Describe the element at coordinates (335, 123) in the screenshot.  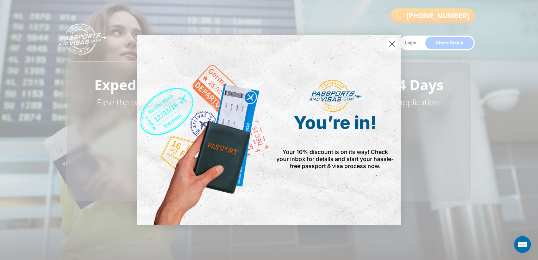
I see `span: You’re in!` at that location.